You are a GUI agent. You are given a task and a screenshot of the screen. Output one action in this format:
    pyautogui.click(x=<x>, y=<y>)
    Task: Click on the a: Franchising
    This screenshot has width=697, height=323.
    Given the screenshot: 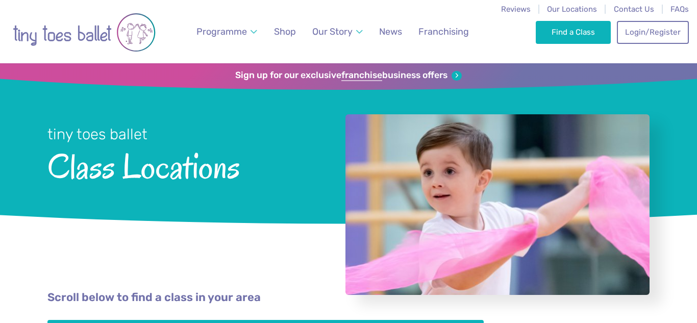 What is the action you would take?
    pyautogui.click(x=443, y=32)
    